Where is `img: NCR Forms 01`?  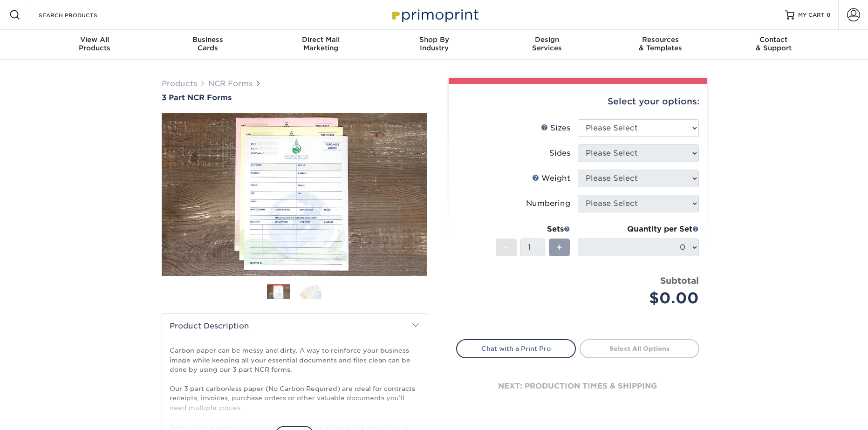 img: NCR Forms 01 is located at coordinates (279, 292).